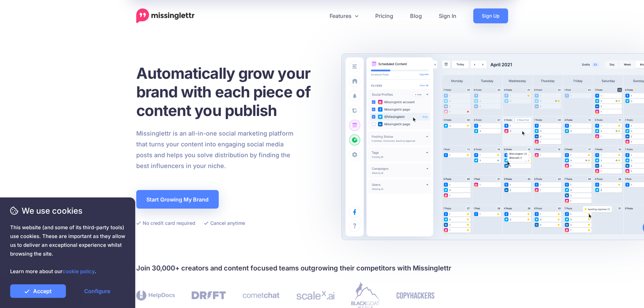  What do you see at coordinates (215, 150) in the screenshot?
I see `p: Missinglettr is an all-in-one social marketing platform that turns your content into engaging soc...` at bounding box center [215, 150].